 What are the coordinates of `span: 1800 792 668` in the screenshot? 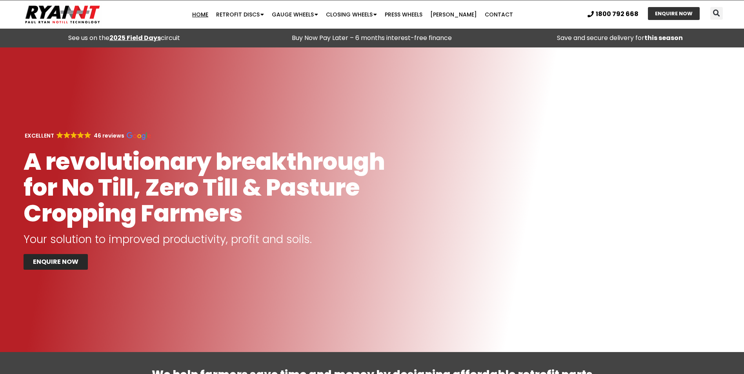 It's located at (617, 14).